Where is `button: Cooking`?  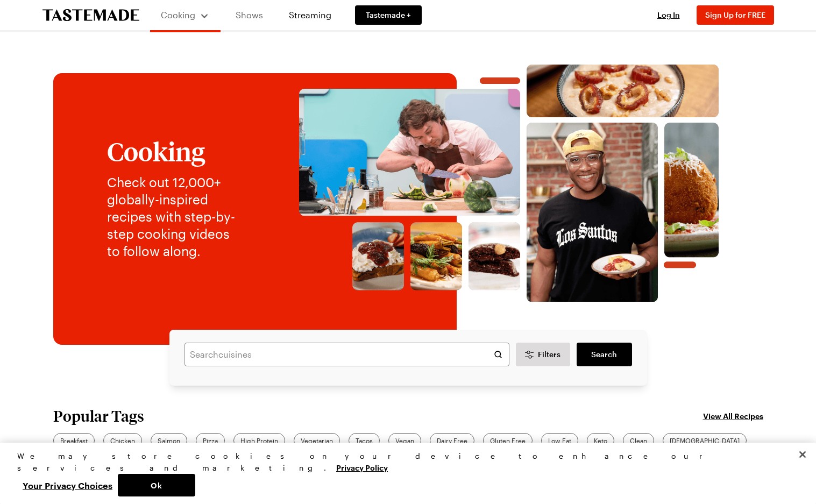 button: Cooking is located at coordinates (185, 15).